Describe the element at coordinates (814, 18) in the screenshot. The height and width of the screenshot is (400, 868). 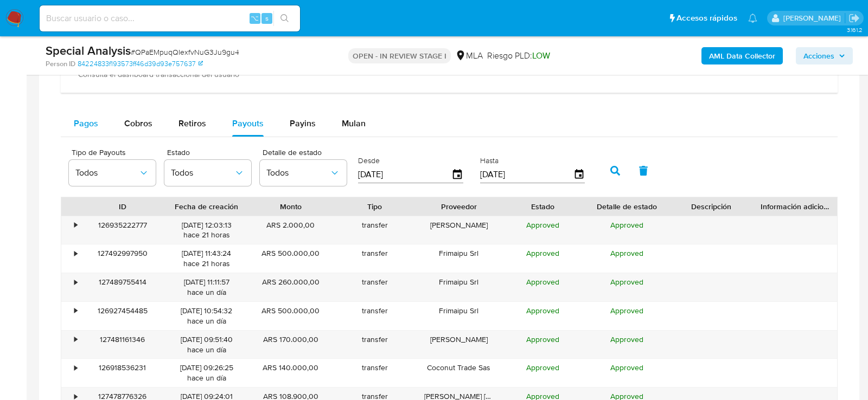
I see `p: lourdes.morinigo@mercadolibre.com` at that location.